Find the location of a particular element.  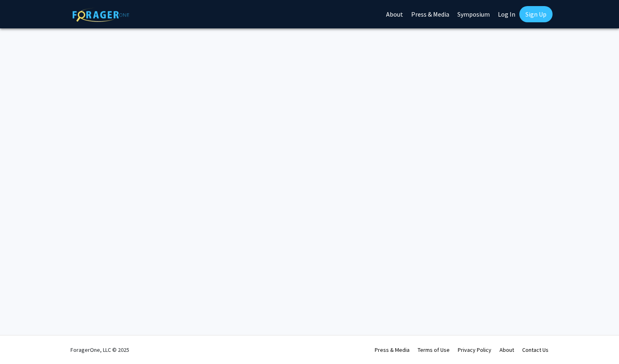

a: Sign Up is located at coordinates (536, 14).